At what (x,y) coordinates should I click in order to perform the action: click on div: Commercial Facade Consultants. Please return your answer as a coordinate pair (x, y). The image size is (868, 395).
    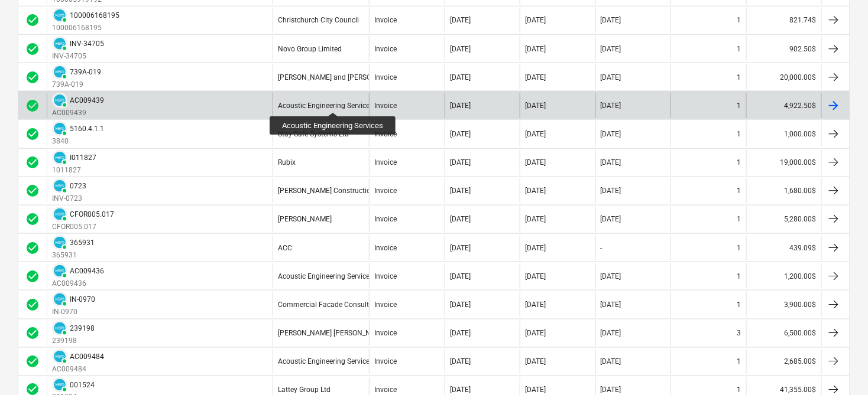
    Looking at the image, I should click on (330, 305).